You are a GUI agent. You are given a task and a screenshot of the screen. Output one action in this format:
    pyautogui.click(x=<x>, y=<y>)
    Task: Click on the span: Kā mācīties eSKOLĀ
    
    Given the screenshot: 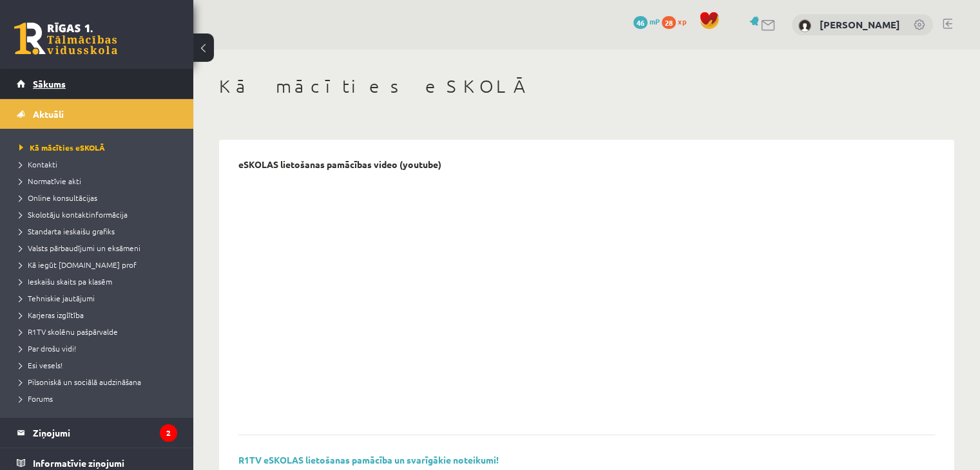 What is the action you would take?
    pyautogui.click(x=62, y=147)
    